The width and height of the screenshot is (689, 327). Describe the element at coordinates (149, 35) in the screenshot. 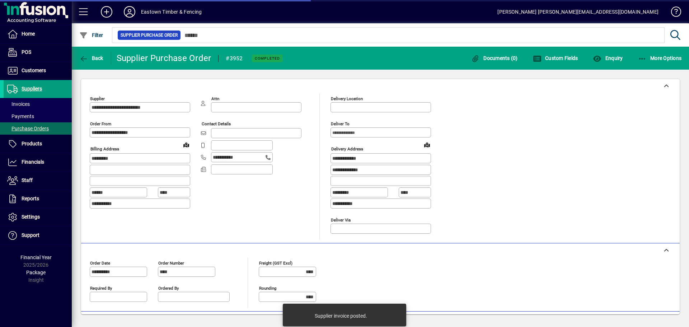

I see `span: Supplier Purchase Order` at that location.